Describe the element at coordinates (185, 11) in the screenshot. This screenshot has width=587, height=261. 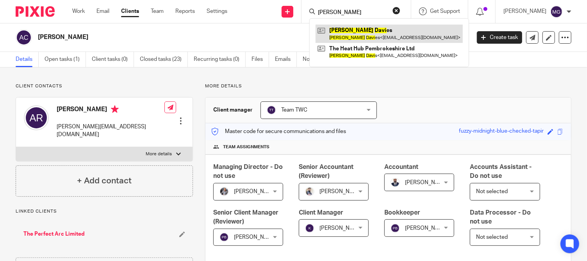
I see `a: Reports` at that location.